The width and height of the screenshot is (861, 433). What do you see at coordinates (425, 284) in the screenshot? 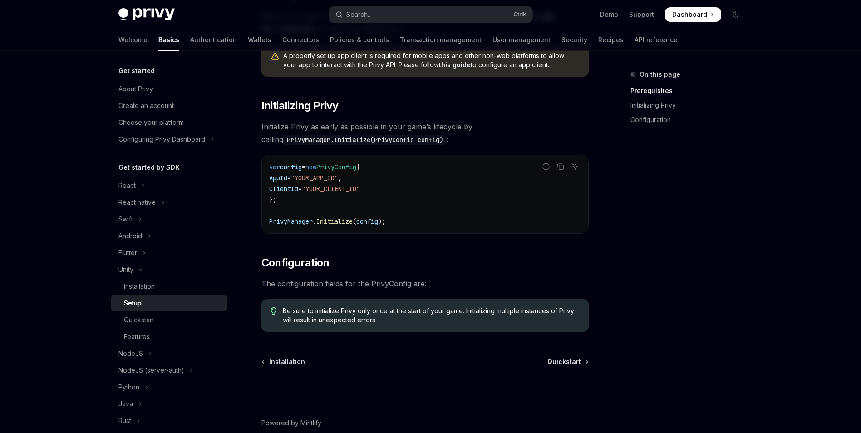
I see `span: The configuration fields for the PrivyConfig are:` at bounding box center [425, 284].